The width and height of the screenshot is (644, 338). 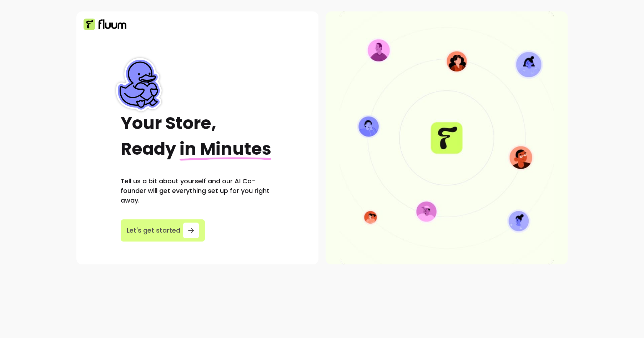 I want to click on h1: Your Store, Ready, so click(x=197, y=136).